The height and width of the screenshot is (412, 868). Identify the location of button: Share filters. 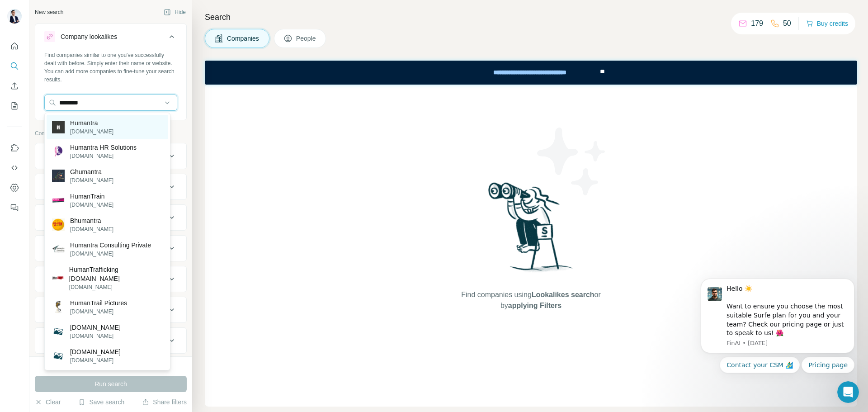
(164, 402).